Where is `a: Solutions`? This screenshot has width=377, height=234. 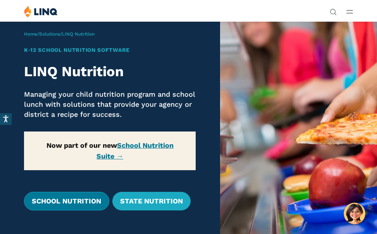 a: Solutions is located at coordinates (50, 34).